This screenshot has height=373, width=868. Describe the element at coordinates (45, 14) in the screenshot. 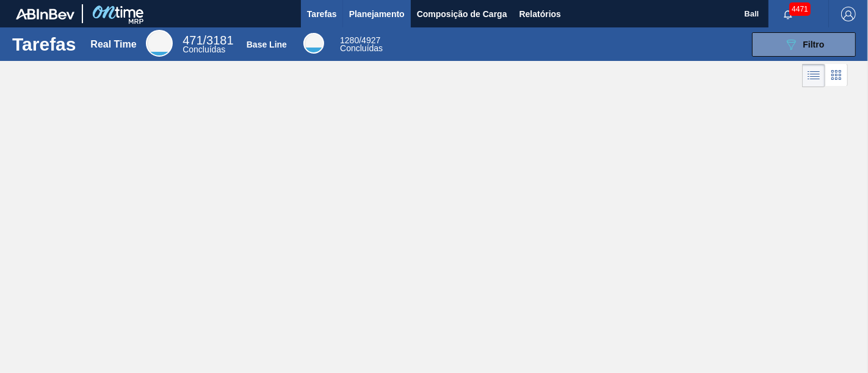

I see `img: TNhmsLtSVTkK8tSr43FrP2fwEKptu5GPRR3wAAAABJRU5ErkJggg==` at that location.